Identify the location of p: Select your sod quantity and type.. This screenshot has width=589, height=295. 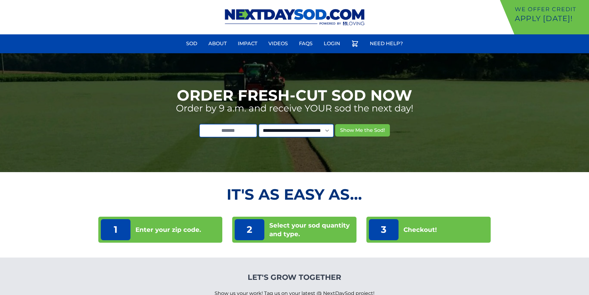
(312, 229).